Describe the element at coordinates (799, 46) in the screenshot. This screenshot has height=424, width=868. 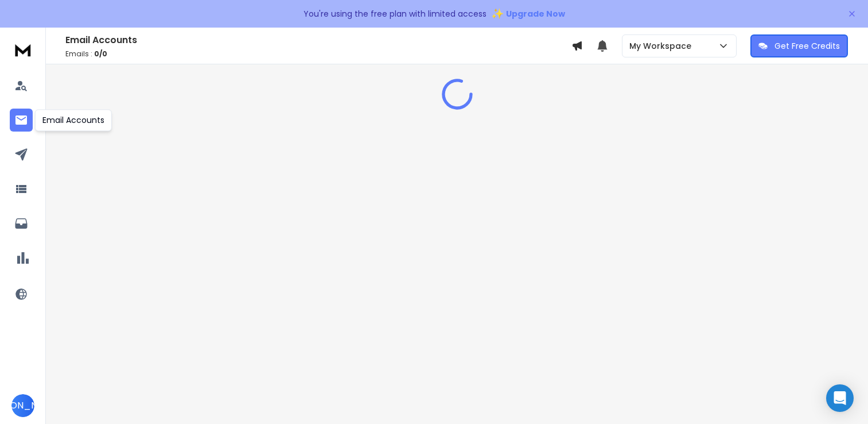
I see `button: Get Free Credits` at that location.